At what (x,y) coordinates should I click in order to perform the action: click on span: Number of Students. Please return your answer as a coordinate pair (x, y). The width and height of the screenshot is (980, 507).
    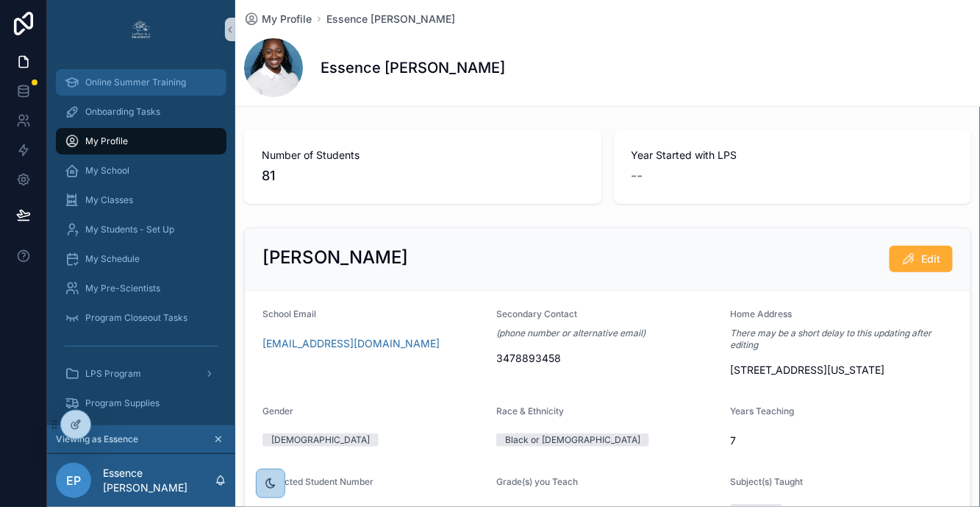
    Looking at the image, I should click on (422, 155).